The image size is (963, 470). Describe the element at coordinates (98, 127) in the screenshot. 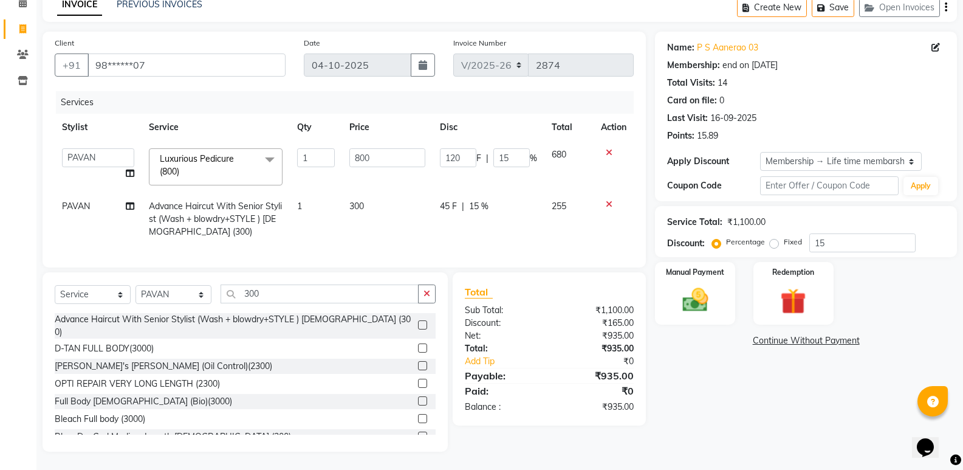

I see `th: Stylist` at that location.